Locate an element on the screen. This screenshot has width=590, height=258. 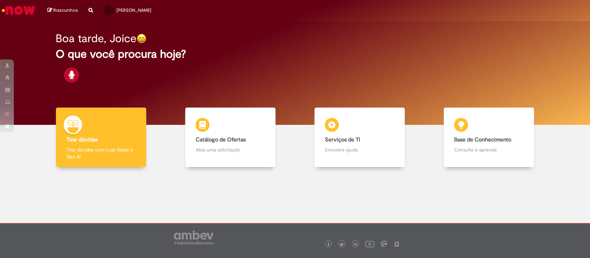
a: Rascunhos is located at coordinates (63, 10).